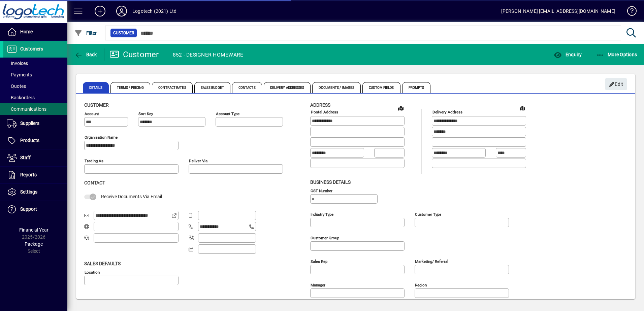 The height and width of the screenshot is (311, 644). What do you see at coordinates (330, 182) in the screenshot?
I see `span: Business details` at bounding box center [330, 182].